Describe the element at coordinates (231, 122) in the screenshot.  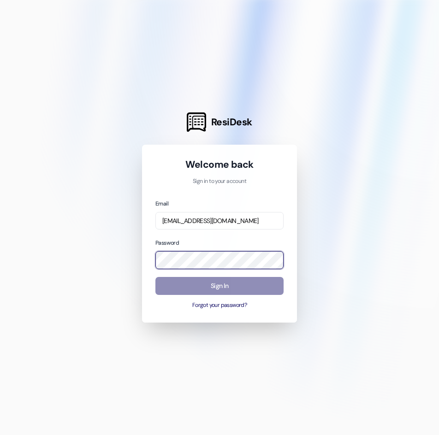
I see `span: ResiDesk` at that location.